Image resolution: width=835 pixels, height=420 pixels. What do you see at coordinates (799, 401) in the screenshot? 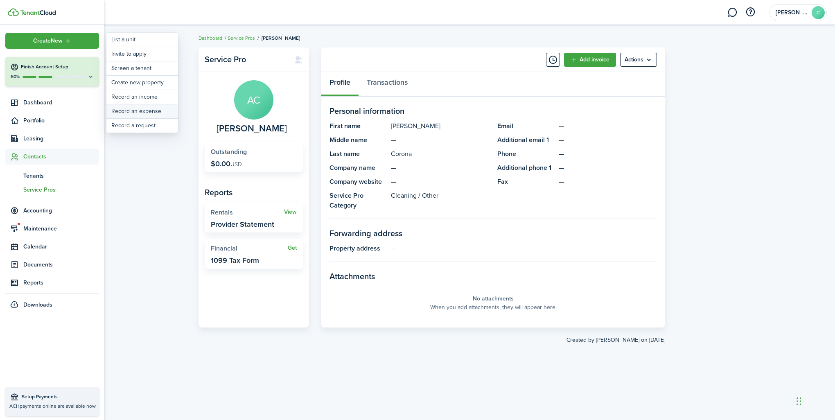
I see `div: Drag` at bounding box center [799, 401].